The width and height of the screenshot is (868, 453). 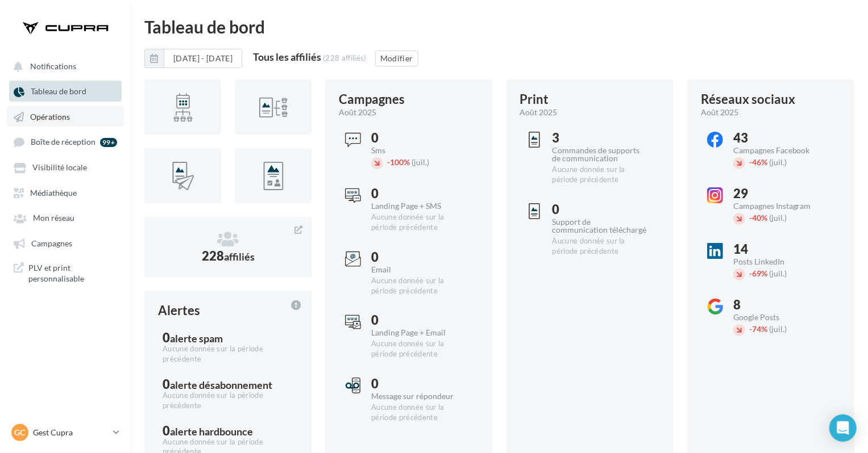 What do you see at coordinates (65, 167) in the screenshot?
I see `a: Visibilité locale` at bounding box center [65, 167].